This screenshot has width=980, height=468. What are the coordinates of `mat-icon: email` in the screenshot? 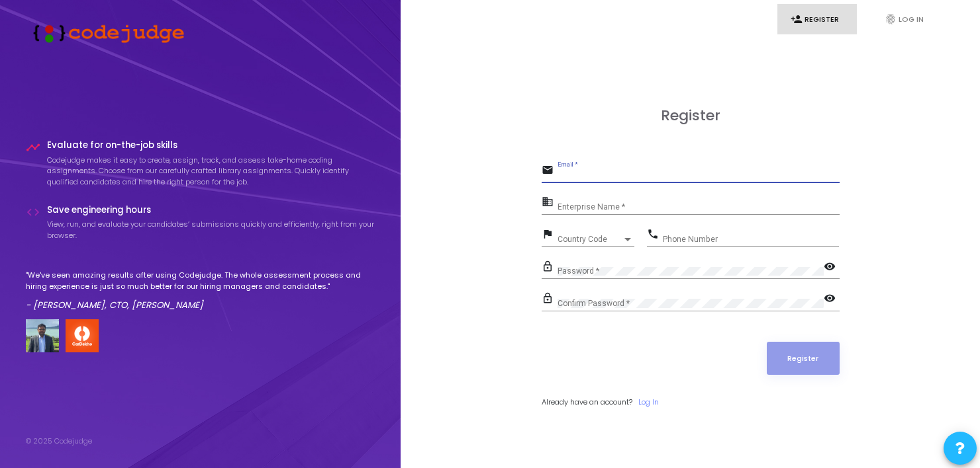 It's located at (550, 171).